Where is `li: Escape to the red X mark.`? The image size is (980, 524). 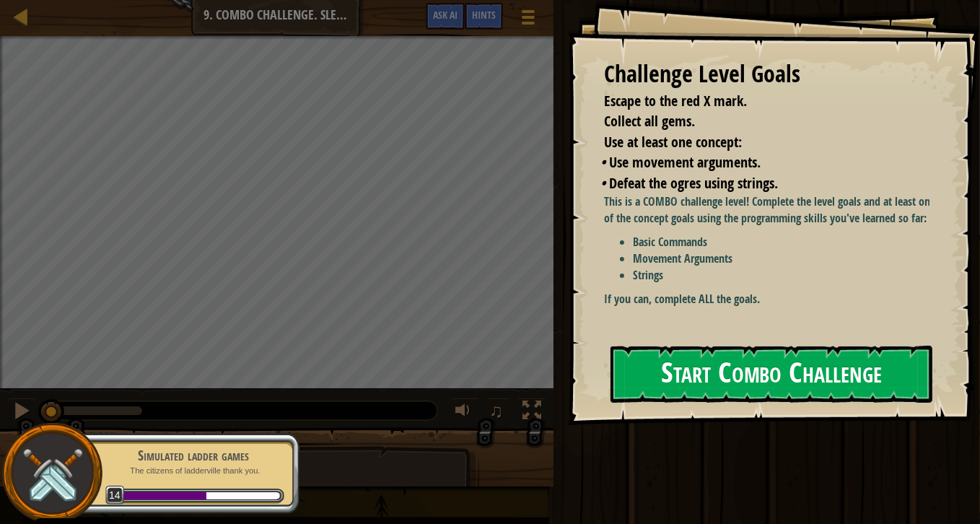 li: Escape to the red X mark. is located at coordinates (755, 101).